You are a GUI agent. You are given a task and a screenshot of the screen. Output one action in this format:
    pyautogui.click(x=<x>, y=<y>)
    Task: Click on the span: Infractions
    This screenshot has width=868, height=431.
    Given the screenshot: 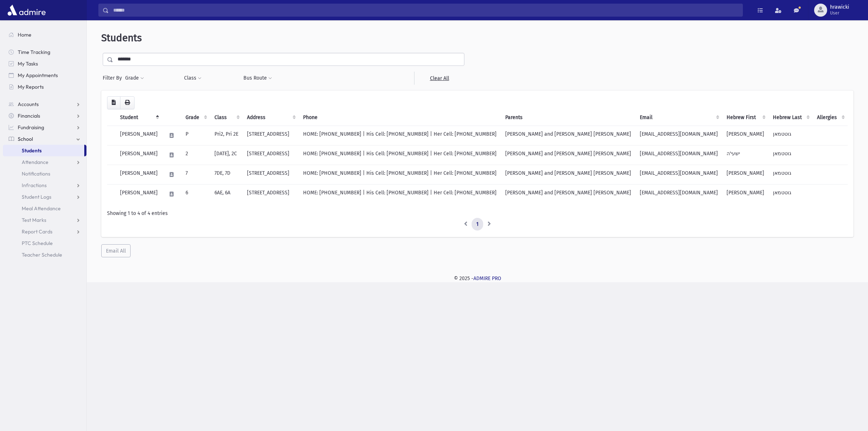 What is the action you would take?
    pyautogui.click(x=34, y=185)
    